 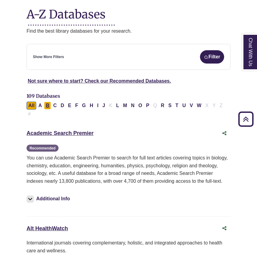 I want to click on button: Filter Results J, so click(x=104, y=105).